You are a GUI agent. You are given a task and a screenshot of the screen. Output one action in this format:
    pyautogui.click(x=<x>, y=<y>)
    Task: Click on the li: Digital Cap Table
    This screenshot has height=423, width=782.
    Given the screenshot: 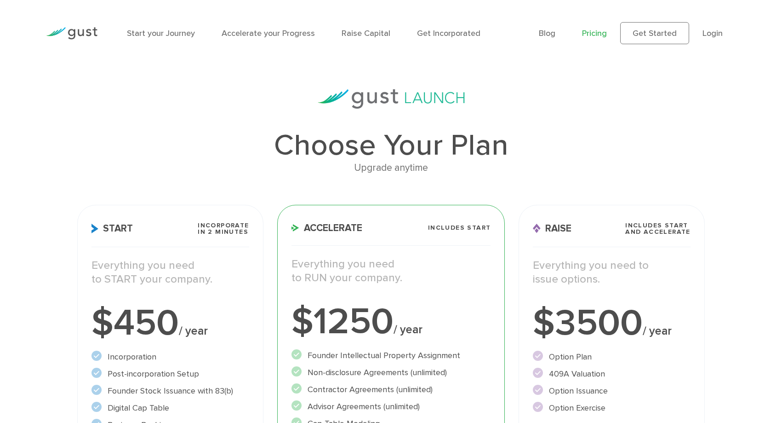 What is the action you would take?
    pyautogui.click(x=170, y=408)
    